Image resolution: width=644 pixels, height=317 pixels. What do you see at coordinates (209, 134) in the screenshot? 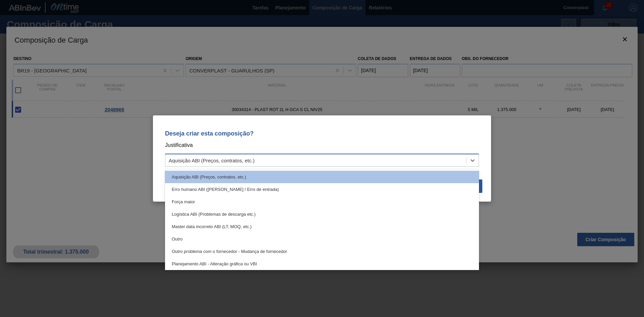
I see `font: Deseja criar esta composição?` at bounding box center [209, 134].